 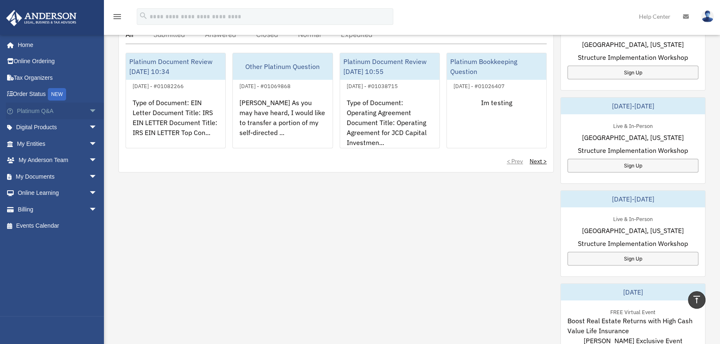 I want to click on a: menu, so click(x=117, y=18).